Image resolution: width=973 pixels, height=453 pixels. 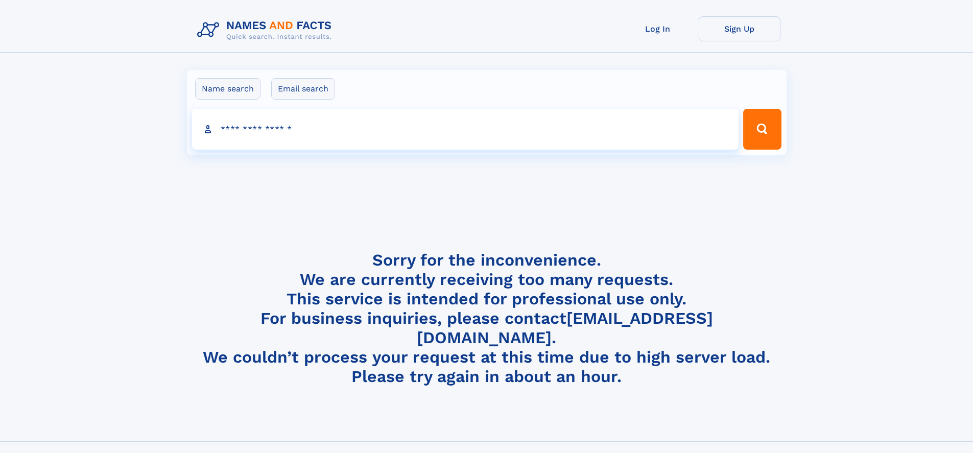 What do you see at coordinates (739, 29) in the screenshot?
I see `a: Sign Up` at bounding box center [739, 29].